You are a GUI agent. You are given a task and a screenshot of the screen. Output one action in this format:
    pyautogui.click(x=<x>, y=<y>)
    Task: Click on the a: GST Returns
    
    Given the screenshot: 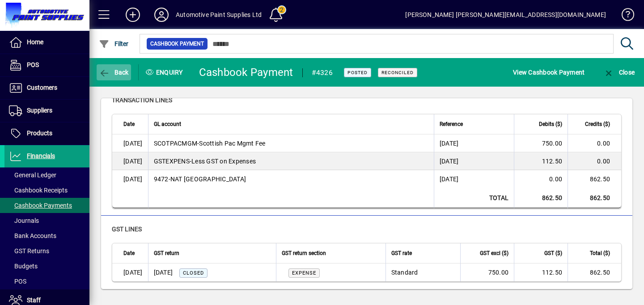 What is the action you would take?
    pyautogui.click(x=47, y=251)
    